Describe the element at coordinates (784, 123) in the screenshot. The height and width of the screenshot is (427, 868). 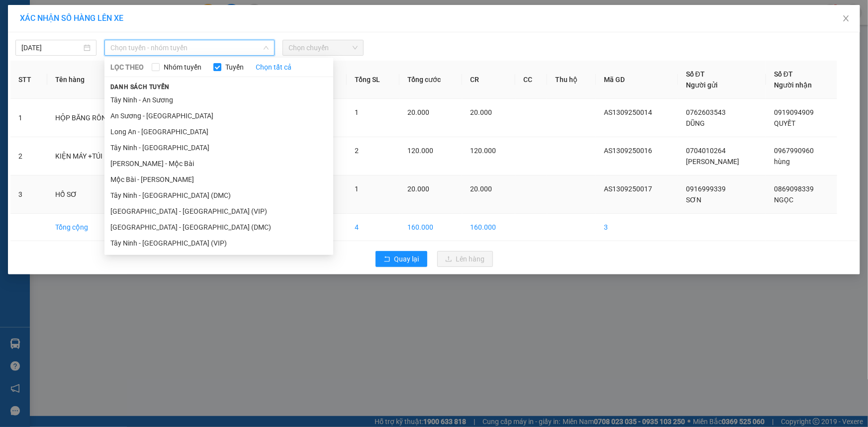
I see `span: QUYẾT` at that location.